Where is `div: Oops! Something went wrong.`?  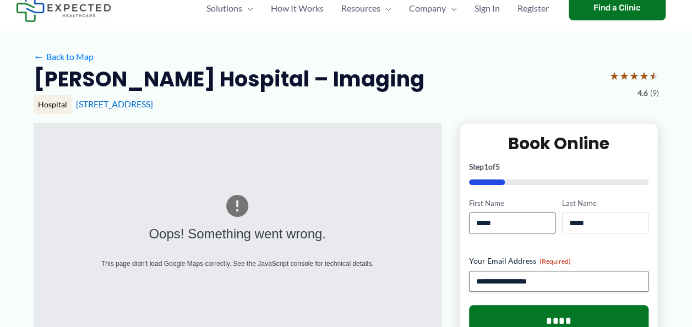 div: Oops! Something went wrong. is located at coordinates (237, 234).